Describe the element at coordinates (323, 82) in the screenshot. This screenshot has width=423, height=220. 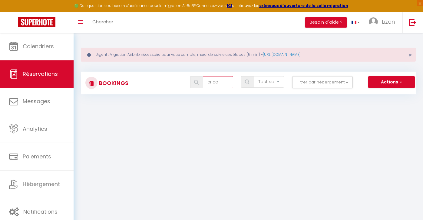
I see `button: Filtrer par hébergement` at that location.